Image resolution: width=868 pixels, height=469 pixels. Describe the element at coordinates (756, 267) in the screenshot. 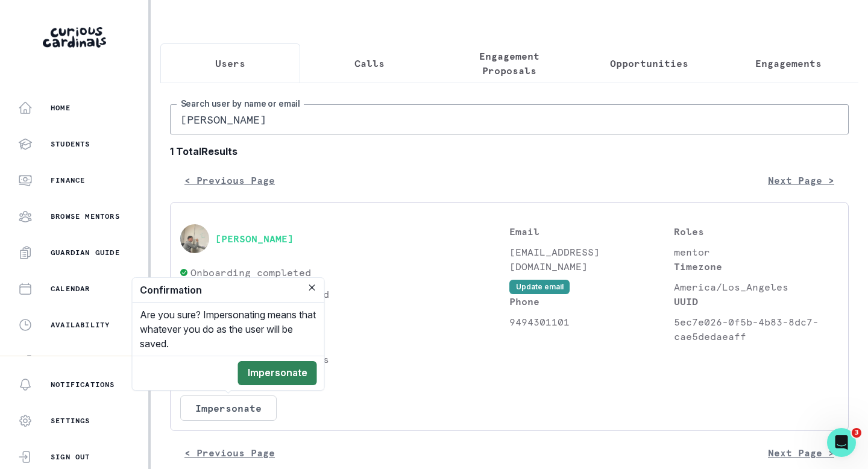

I see `p: Timezone` at that location.